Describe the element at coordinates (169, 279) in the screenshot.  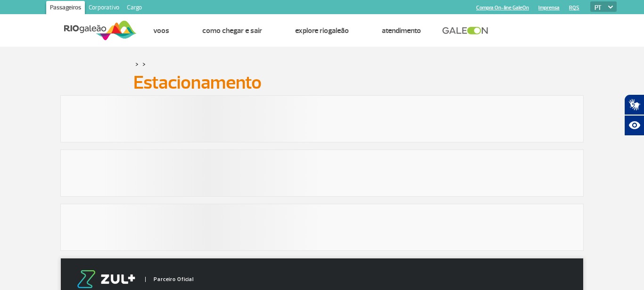
I see `span: Parceiro Oficial` at that location.